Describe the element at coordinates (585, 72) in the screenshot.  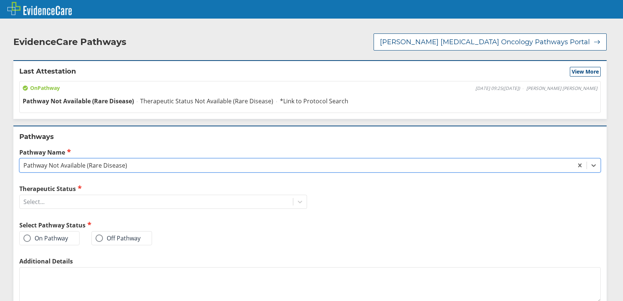
I see `span: View More` at that location.